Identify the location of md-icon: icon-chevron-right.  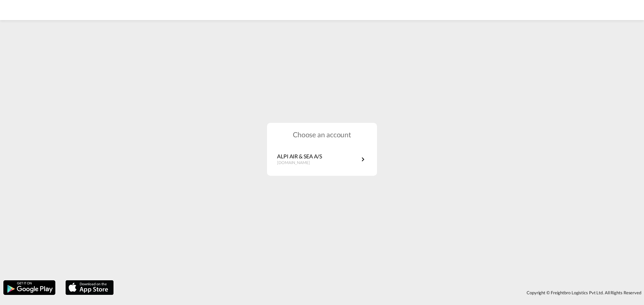
(363, 159).